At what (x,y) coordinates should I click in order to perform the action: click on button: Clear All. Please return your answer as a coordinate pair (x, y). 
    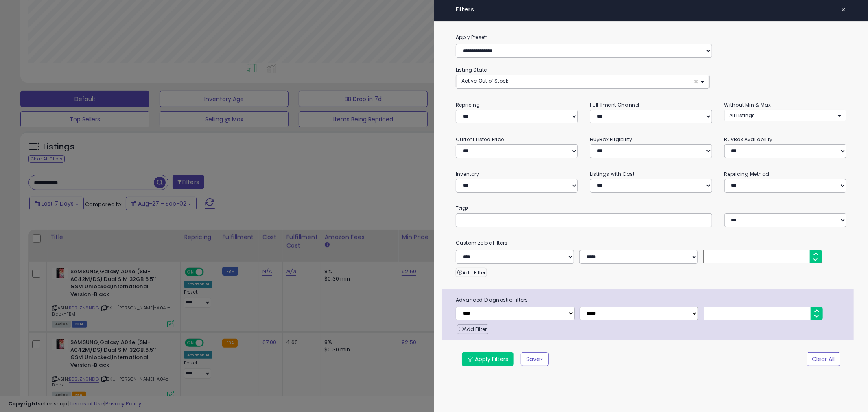
    Looking at the image, I should click on (824, 359).